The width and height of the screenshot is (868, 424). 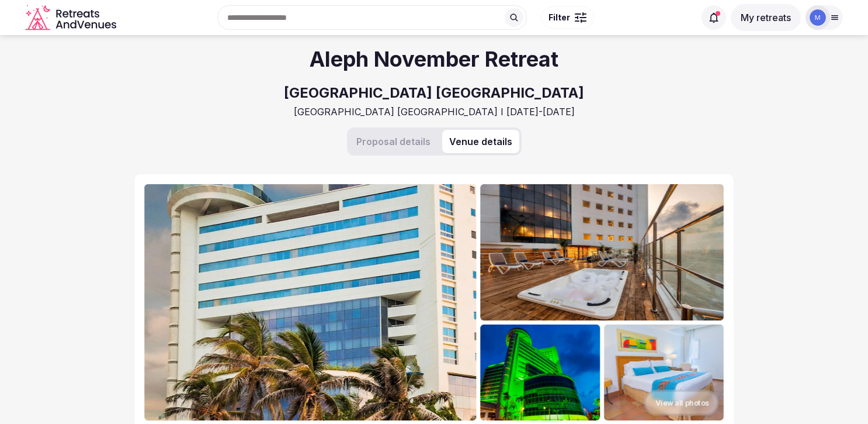 What do you see at coordinates (72, 18) in the screenshot?
I see `svg: Retreats and Venues company logo` at bounding box center [72, 18].